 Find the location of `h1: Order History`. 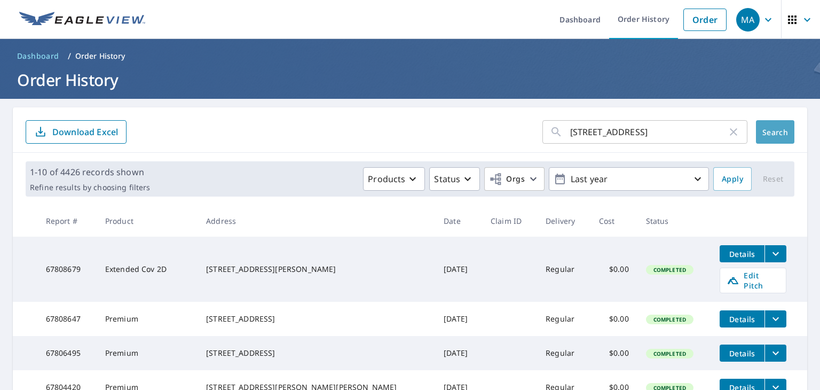

h1: Order History is located at coordinates (410, 80).